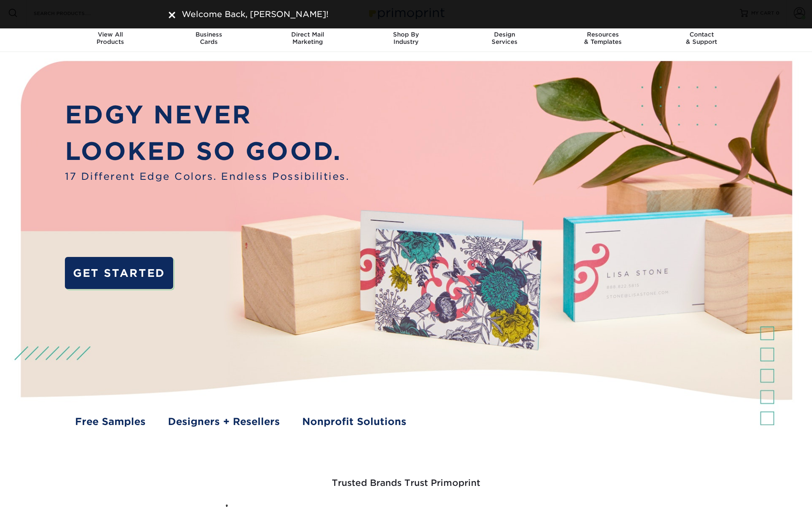 The image size is (812, 507). What do you see at coordinates (406, 35) in the screenshot?
I see `span: Shop By` at bounding box center [406, 35].